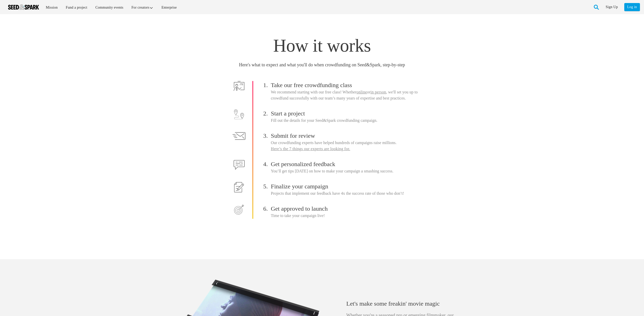  What do you see at coordinates (267, 209) in the screenshot?
I see `h4: 6.` at bounding box center [267, 209].